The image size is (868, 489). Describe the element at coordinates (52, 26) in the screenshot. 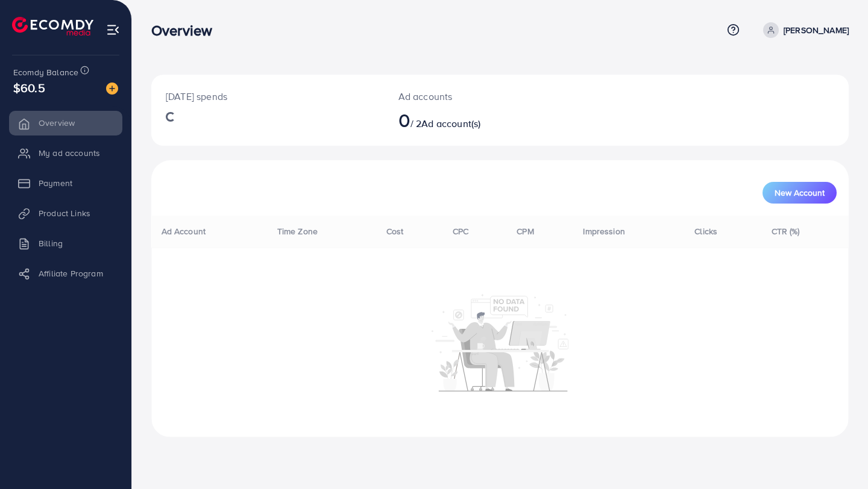

I see `img: logo` at that location.